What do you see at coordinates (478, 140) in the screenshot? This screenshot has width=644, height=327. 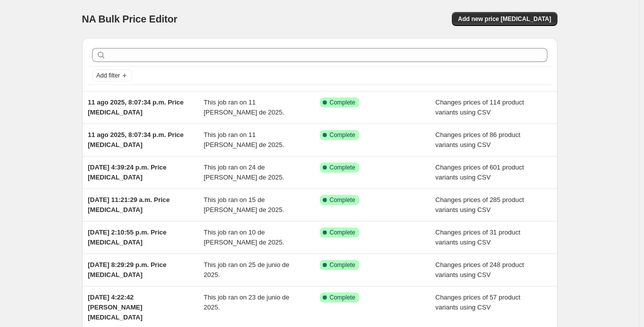 I see `span: Changes prices of 86 product variants using CSV` at bounding box center [478, 140].